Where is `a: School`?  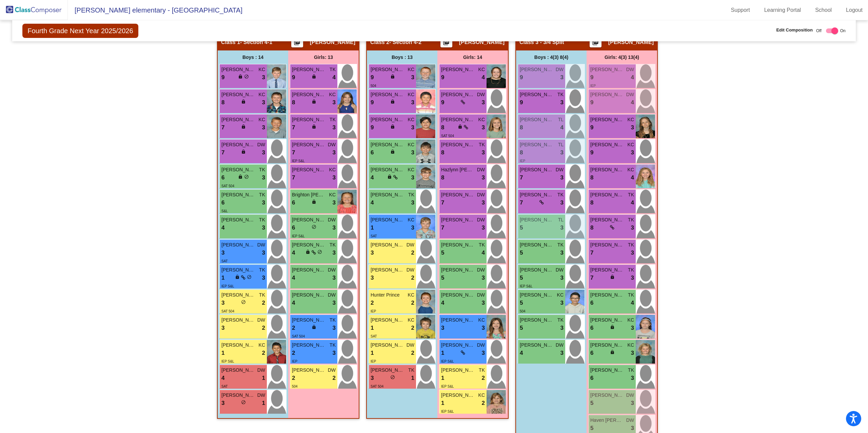
a: School is located at coordinates (823, 10).